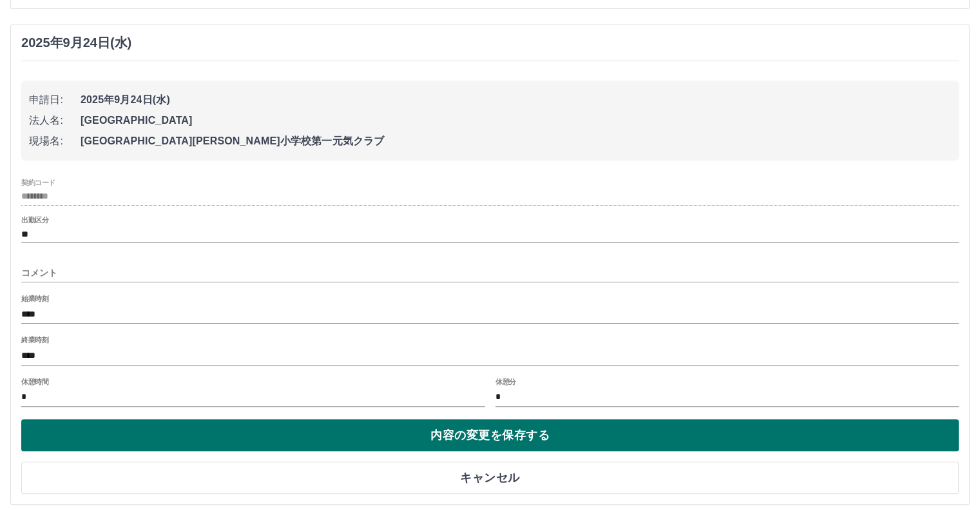  What do you see at coordinates (55, 100) in the screenshot?
I see `span: 申請日:` at bounding box center [55, 100].